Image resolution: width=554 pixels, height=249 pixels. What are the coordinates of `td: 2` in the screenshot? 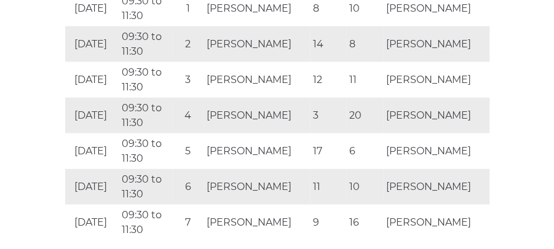 It's located at (188, 44).